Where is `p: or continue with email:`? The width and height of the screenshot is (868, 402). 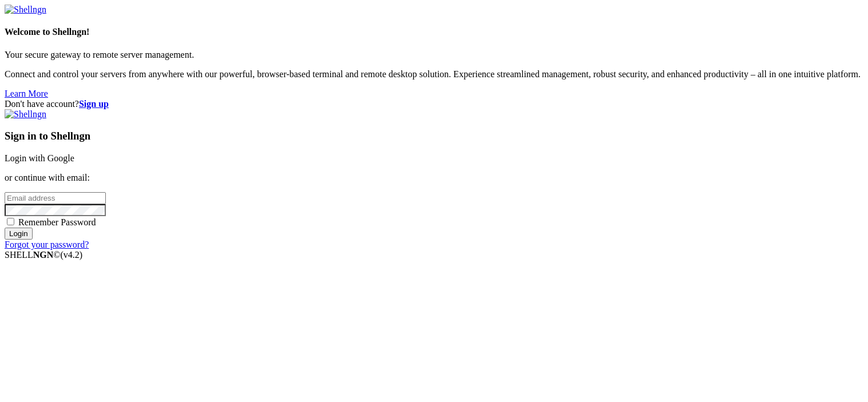
p: or continue with email: is located at coordinates (434, 178).